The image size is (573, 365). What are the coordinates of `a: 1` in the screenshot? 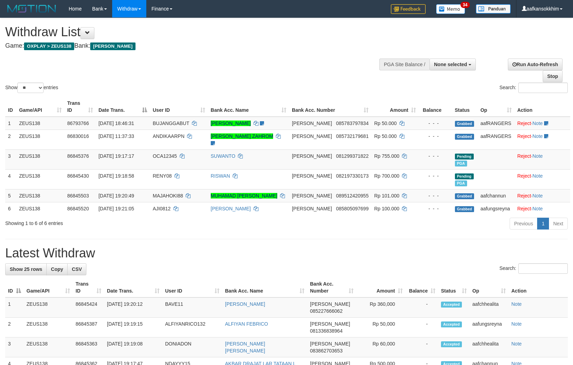 It's located at (543, 224).